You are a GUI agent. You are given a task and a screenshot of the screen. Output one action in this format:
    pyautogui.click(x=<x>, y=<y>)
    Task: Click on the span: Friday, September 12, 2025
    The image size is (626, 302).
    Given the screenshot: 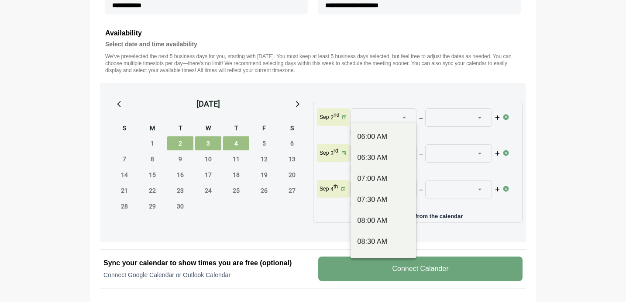 What is the action you would take?
    pyautogui.click(x=264, y=159)
    